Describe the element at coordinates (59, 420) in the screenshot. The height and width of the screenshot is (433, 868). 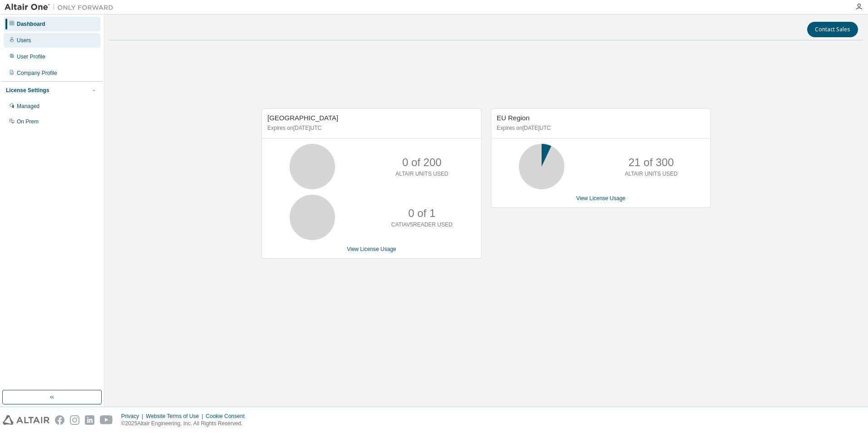
I see `img: facebook.svg` at that location.